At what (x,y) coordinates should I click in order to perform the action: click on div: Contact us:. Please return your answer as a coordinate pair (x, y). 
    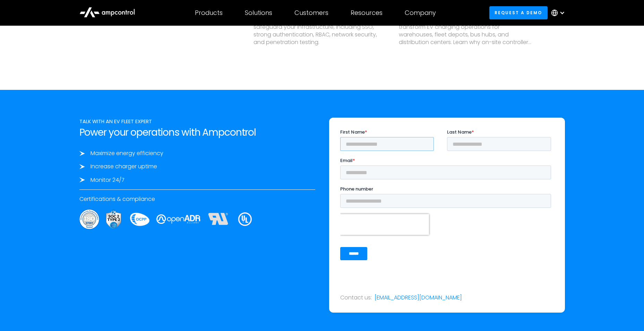
    Looking at the image, I should click on (356, 298).